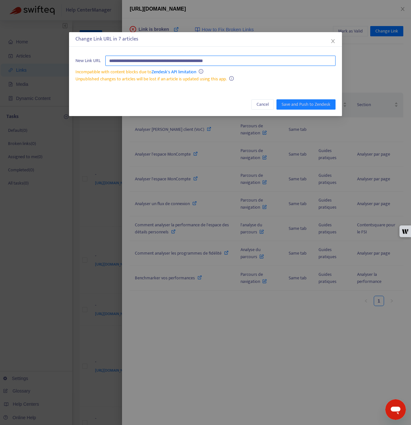  Describe the element at coordinates (174, 72) in the screenshot. I see `a: Zendesk's API limitation` at that location.